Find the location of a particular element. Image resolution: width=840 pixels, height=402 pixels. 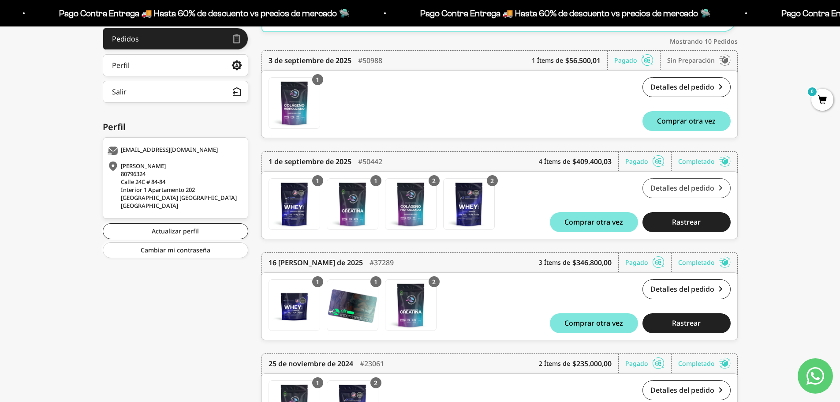

a: Membresía Anual is located at coordinates (352, 305).